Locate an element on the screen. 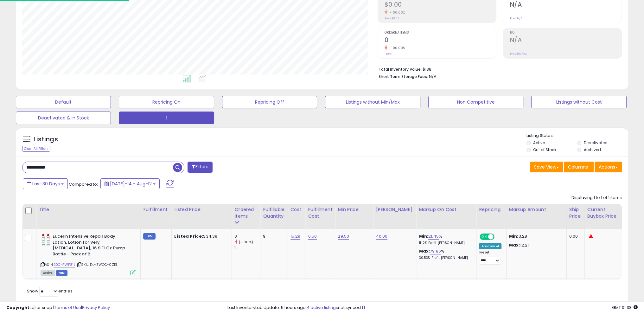 This screenshot has width=644, height=314. button: 1 is located at coordinates (167, 118).